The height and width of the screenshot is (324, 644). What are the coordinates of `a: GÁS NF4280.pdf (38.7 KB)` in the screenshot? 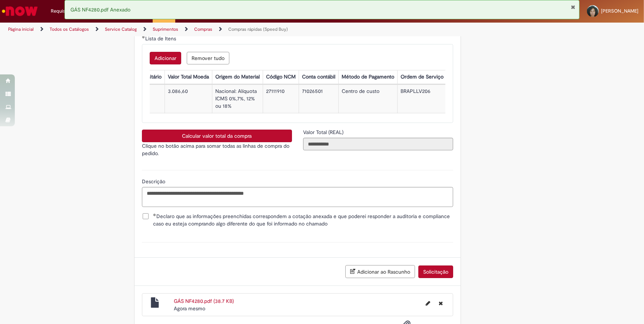 It's located at (204, 301).